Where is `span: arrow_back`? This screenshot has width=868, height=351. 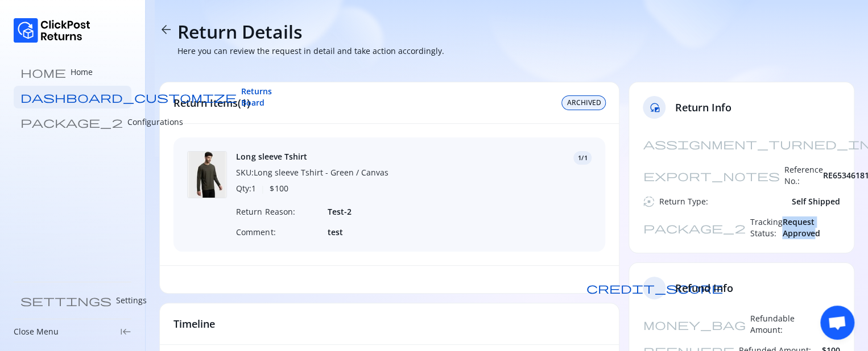 span: arrow_back is located at coordinates (167, 29).